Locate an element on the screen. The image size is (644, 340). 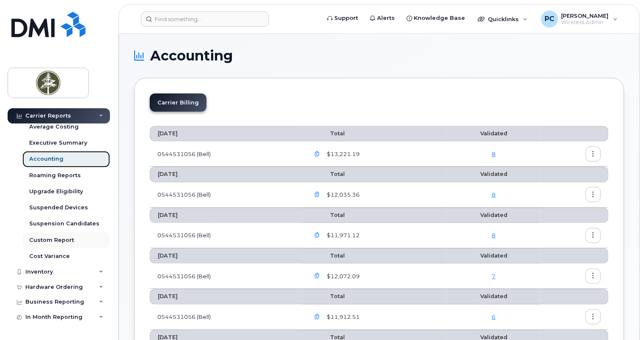
span: $12,072.09 is located at coordinates (342, 276).